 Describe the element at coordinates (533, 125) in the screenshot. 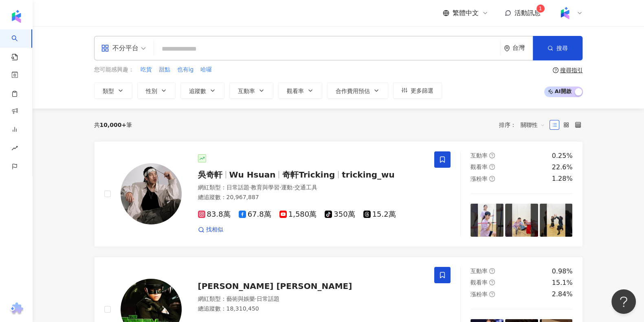

I see `span: 關聯性` at that location.